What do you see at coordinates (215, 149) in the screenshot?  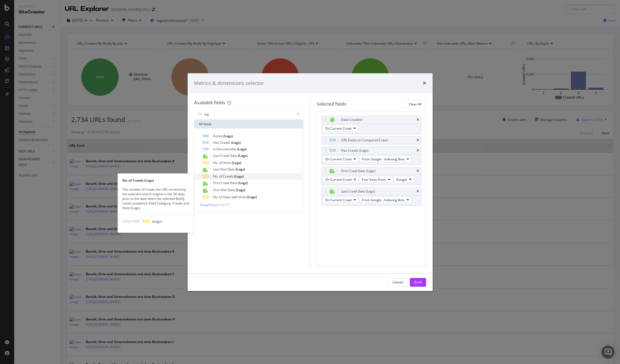 I see `span: Is` at bounding box center [215, 149].